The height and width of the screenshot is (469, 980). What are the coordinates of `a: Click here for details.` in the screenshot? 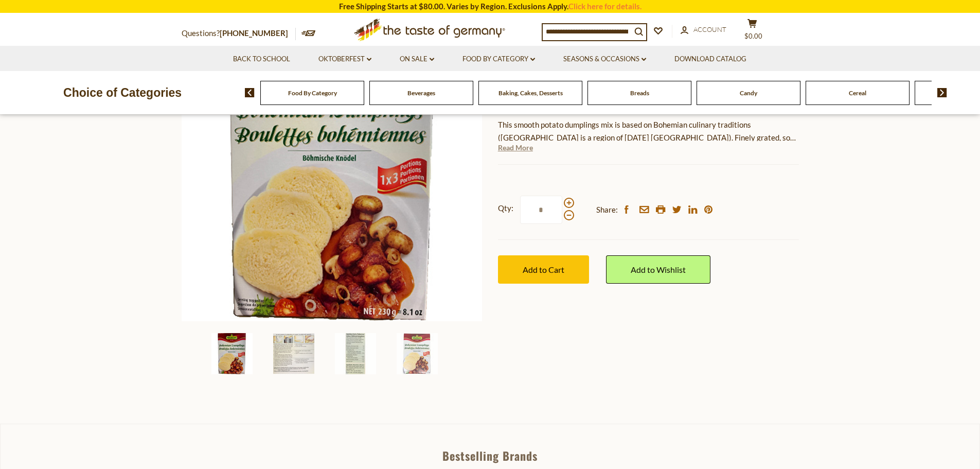 It's located at (605, 6).